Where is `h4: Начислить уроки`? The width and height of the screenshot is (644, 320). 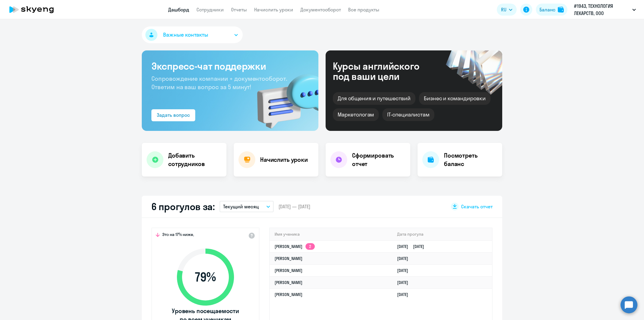
h4: Начислить уроки is located at coordinates (284, 160).